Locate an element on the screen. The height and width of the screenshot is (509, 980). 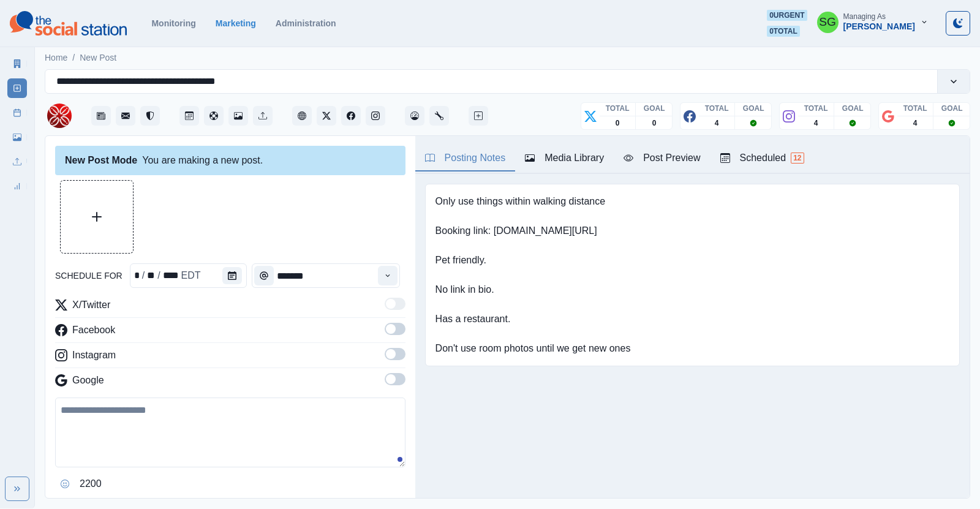
input: Select Time is located at coordinates (326, 276).